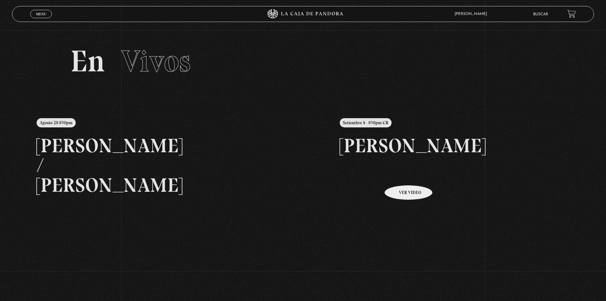 The image size is (606, 301). I want to click on a: Buscar, so click(540, 14).